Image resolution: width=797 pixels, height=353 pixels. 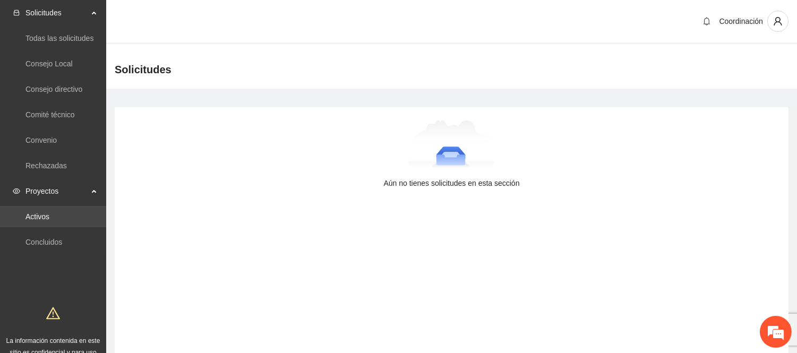 What do you see at coordinates (451, 183) in the screenshot?
I see `div: Aún no tienes solicitudes en esta sección` at bounding box center [451, 183].